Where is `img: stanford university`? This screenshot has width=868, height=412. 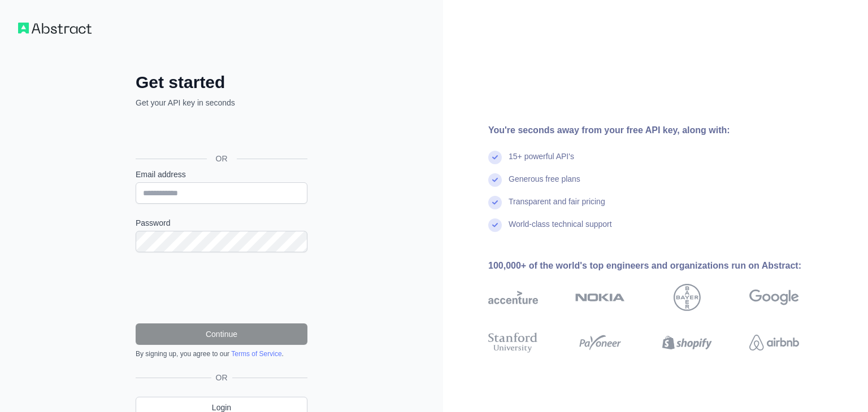
img: stanford university is located at coordinates (513, 343).